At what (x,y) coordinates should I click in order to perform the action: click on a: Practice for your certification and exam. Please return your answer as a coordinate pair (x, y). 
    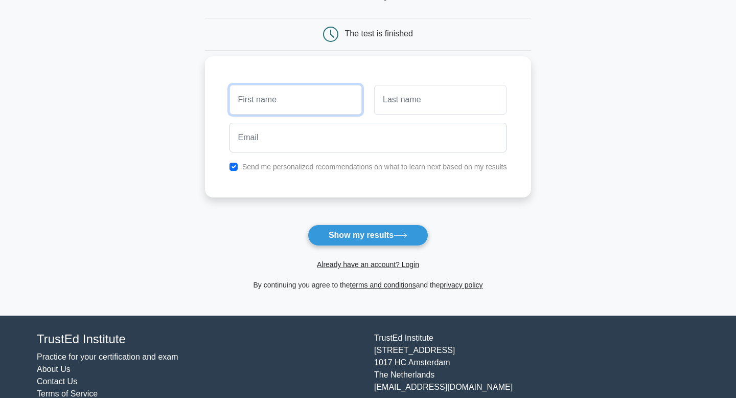
    Looking at the image, I should click on (107, 356).